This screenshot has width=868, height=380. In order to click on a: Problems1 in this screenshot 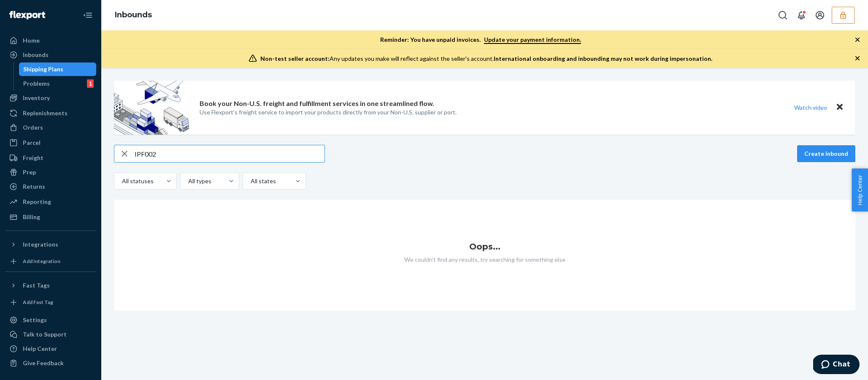, I will do `click(58, 84)`.